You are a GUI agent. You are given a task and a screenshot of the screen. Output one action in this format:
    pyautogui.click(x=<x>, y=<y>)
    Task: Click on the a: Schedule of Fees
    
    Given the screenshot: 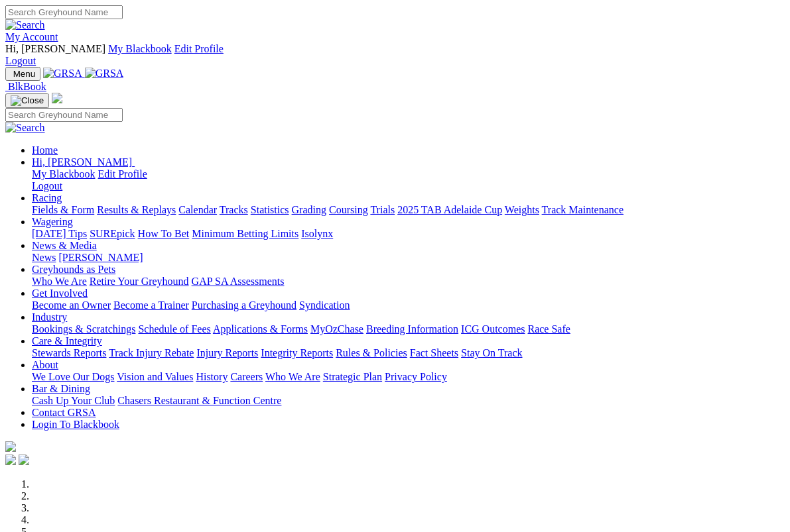 What is the action you would take?
    pyautogui.click(x=174, y=329)
    